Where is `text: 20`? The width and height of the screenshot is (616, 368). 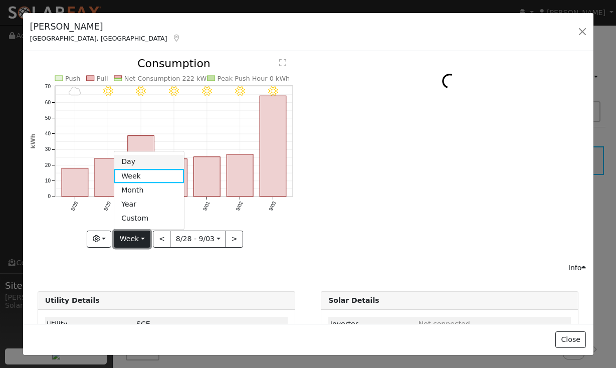
text: 20 is located at coordinates (48, 165).